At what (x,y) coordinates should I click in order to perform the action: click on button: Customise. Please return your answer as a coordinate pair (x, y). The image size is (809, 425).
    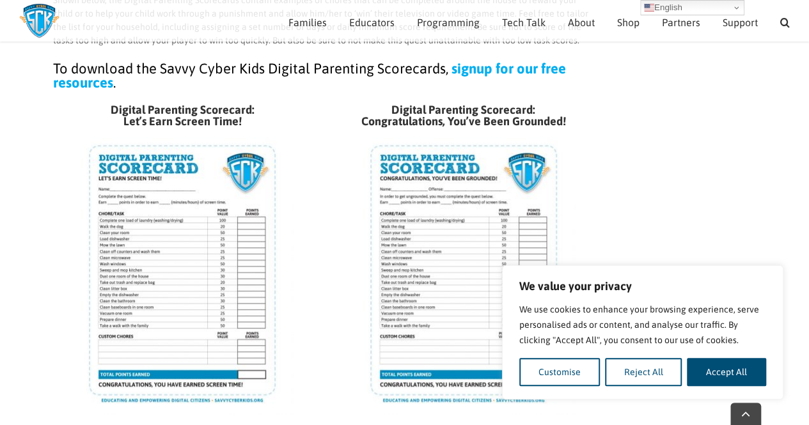
    Looking at the image, I should click on (559, 372).